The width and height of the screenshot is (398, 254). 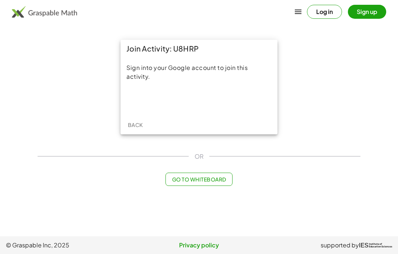 What do you see at coordinates (199, 49) in the screenshot?
I see `div: Join Activity: U8HRP` at bounding box center [199, 49].